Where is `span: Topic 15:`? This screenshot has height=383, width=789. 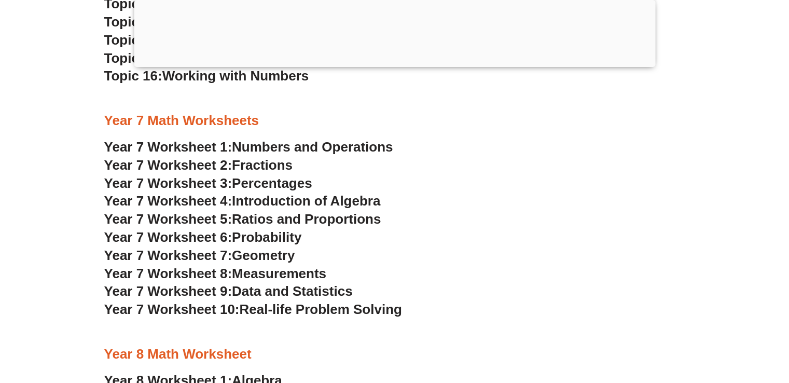
span: Topic 15: is located at coordinates (133, 58).